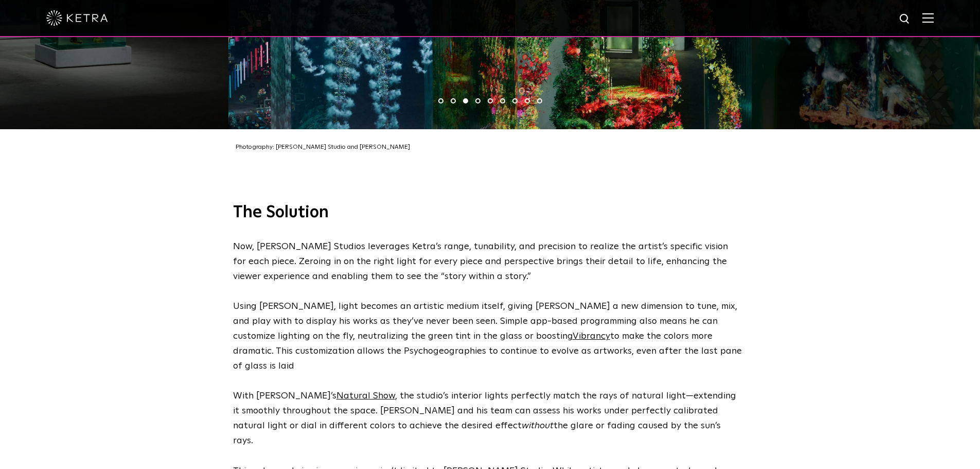 Image resolution: width=980 pixels, height=469 pixels. I want to click on img: search icon, so click(905, 19).